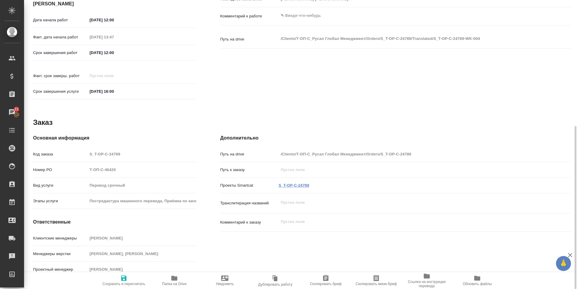 This screenshot has height=289, width=577. Describe the element at coordinates (410, 39) in the screenshot. I see `textarea: /Clients/Т-ОП-С_Русал Глобал Менеджмент/Orders/S_T-OP-C-24789/Translated/S_T-OP-C-24789-WK-004` at that location.